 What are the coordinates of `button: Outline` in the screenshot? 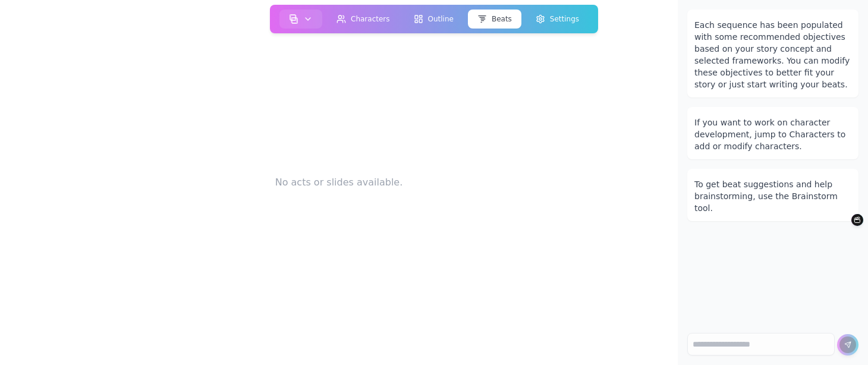 It's located at (433, 19).